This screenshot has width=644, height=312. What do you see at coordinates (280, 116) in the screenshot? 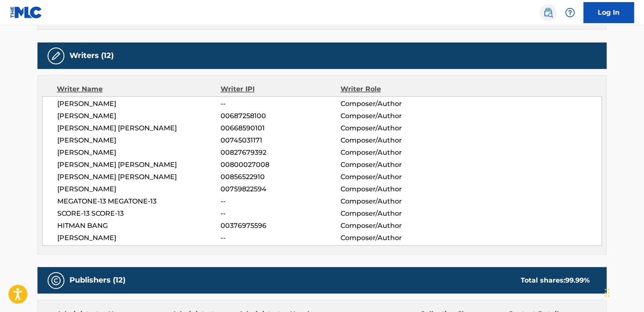
I see `span: 00687258100` at bounding box center [280, 116].